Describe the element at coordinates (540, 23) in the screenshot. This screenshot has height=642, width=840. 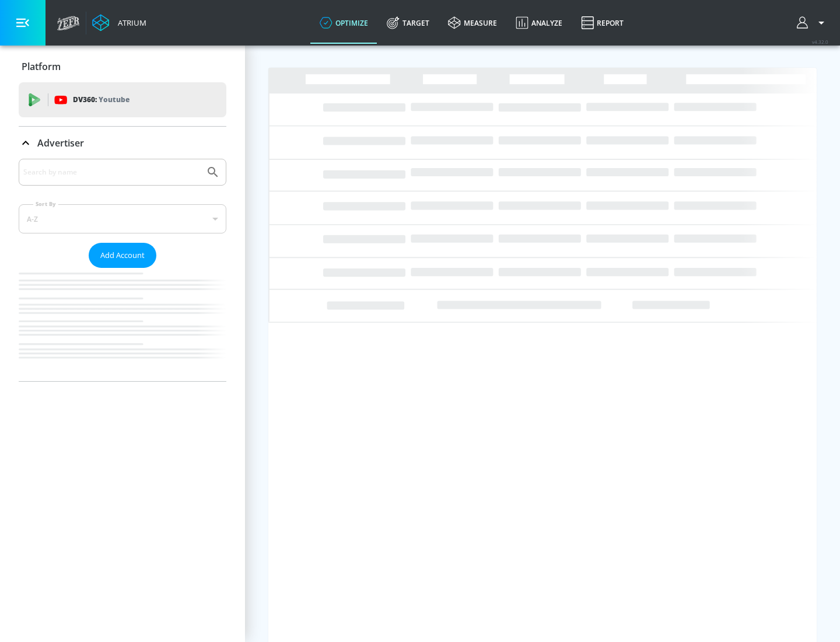
I see `a: Analyze` at that location.